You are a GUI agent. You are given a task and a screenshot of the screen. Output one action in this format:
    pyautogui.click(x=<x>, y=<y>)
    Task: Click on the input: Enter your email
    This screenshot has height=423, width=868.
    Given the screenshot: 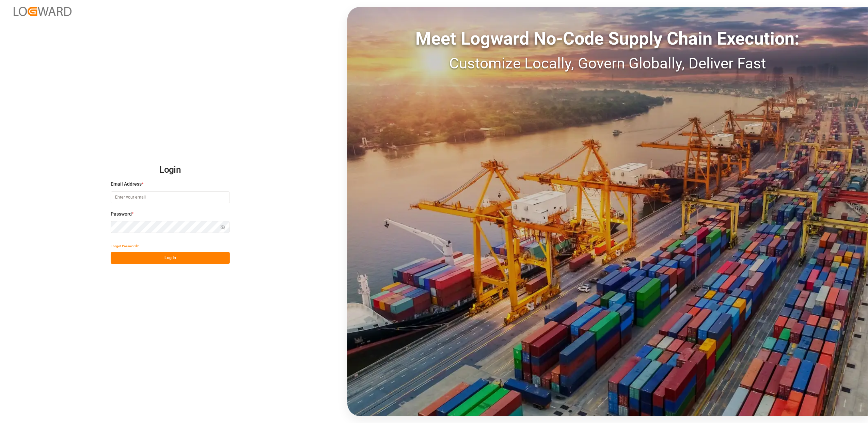 What is the action you would take?
    pyautogui.click(x=170, y=197)
    